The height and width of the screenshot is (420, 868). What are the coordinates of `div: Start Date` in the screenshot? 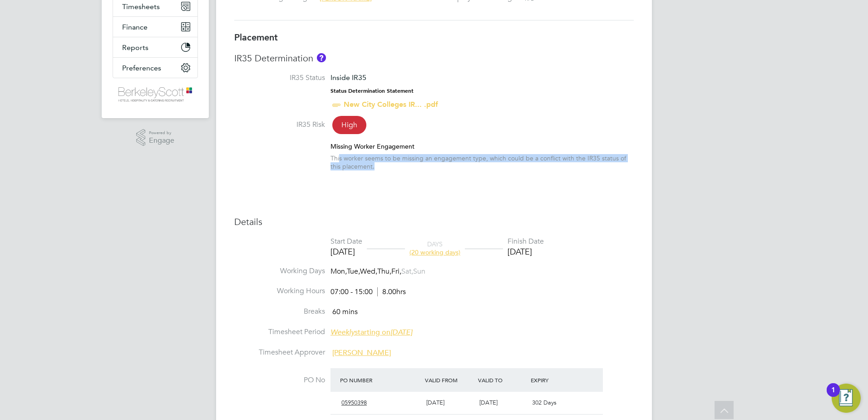 It's located at (346, 241).